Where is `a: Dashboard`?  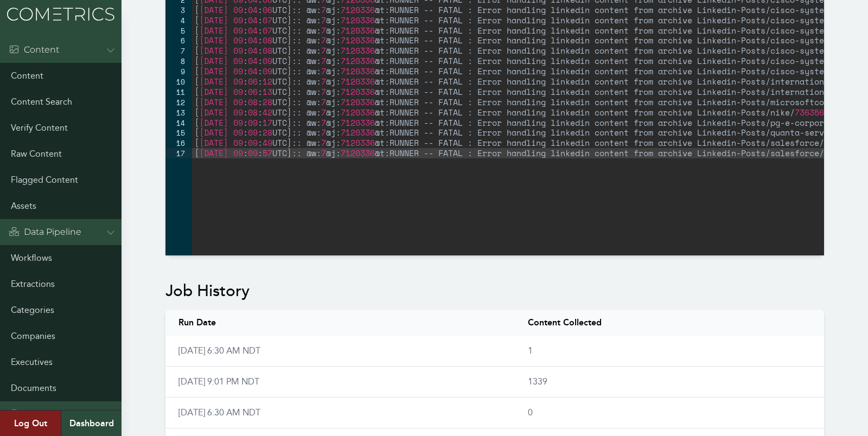
a: Dashboard is located at coordinates (91, 423).